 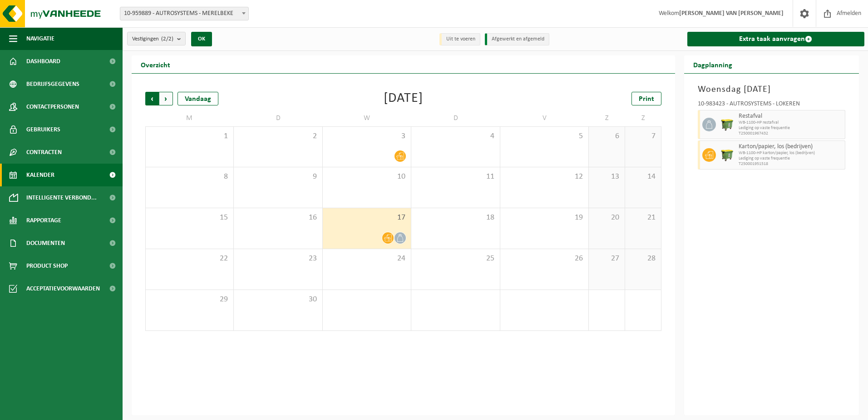 What do you see at coordinates (791, 123) in the screenshot?
I see `span: WB-1100-HP restafval` at bounding box center [791, 123].